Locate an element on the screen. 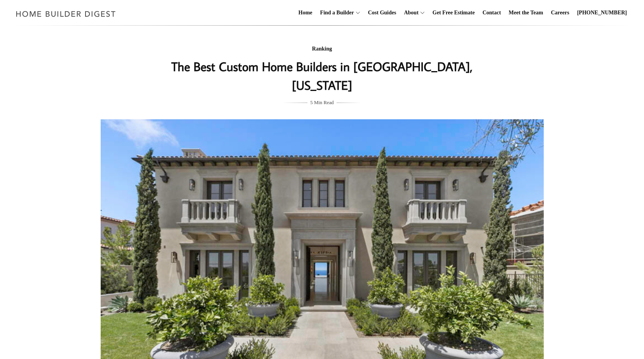 This screenshot has width=644, height=359. a: Cost Guides is located at coordinates (382, 13).